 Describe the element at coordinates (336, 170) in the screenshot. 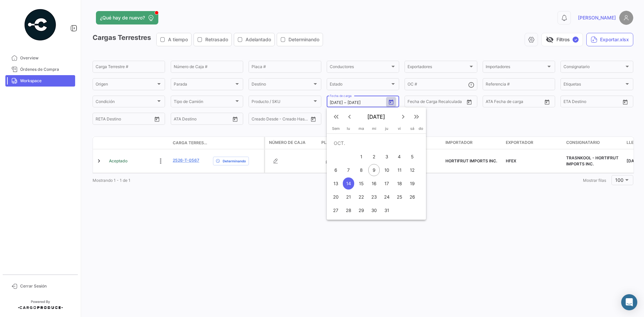

I see `button: 6 de octubre de 2025` at that location.